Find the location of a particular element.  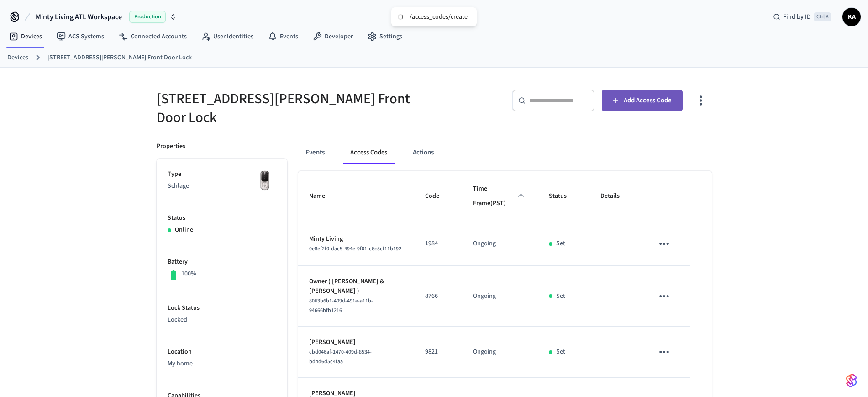

img: SeamLogoGradient.69752ec5.svg is located at coordinates (851, 381).